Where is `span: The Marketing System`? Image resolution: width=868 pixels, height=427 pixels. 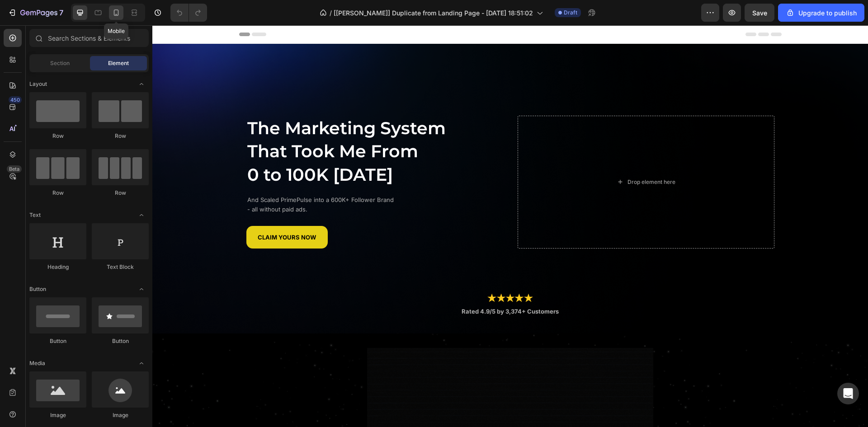
span: The Marketing System is located at coordinates (194, 103).